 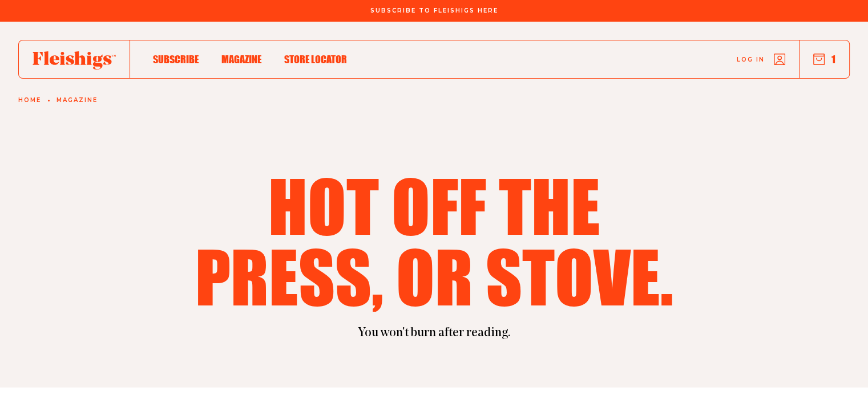 What do you see at coordinates (434, 11) in the screenshot?
I see `span: Subscribe To Fleishigs Here` at bounding box center [434, 11].